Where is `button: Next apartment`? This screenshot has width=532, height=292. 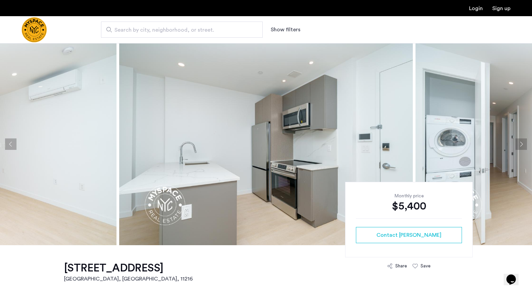 button: Next apartment is located at coordinates (522, 144).